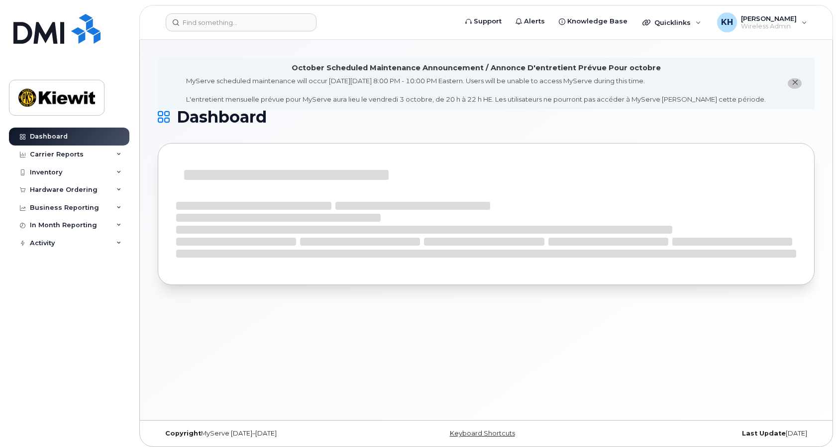 The image size is (838, 447). What do you see at coordinates (183, 433) in the screenshot?
I see `strong: Copyright` at bounding box center [183, 433].